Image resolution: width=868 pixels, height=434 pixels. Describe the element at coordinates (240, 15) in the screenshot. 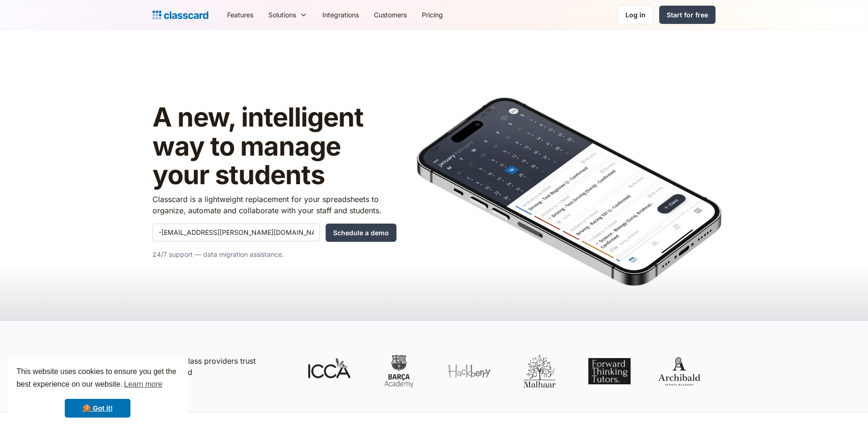

I see `a: Features` at that location.